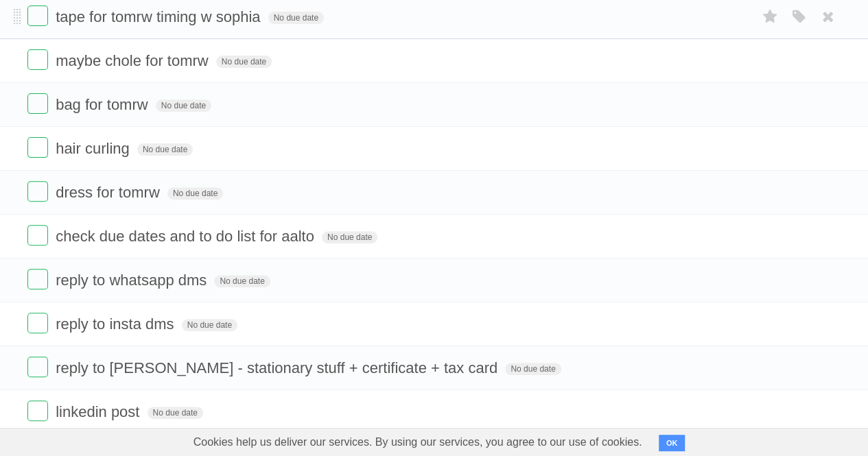 The width and height of the screenshot is (868, 456). Describe the element at coordinates (134, 60) in the screenshot. I see `span: maybe chole for tomrw` at that location.